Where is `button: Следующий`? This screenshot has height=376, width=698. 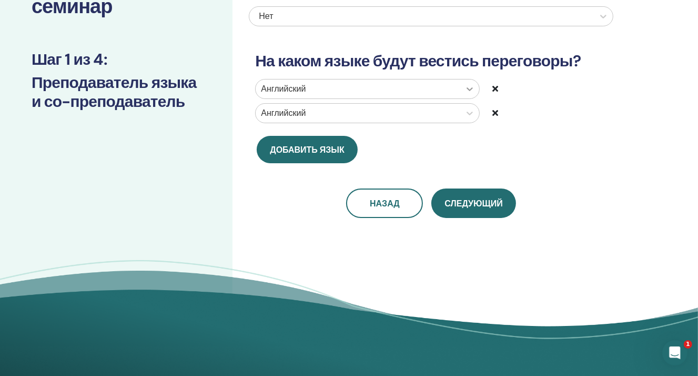
button: Следующий is located at coordinates (474, 203).